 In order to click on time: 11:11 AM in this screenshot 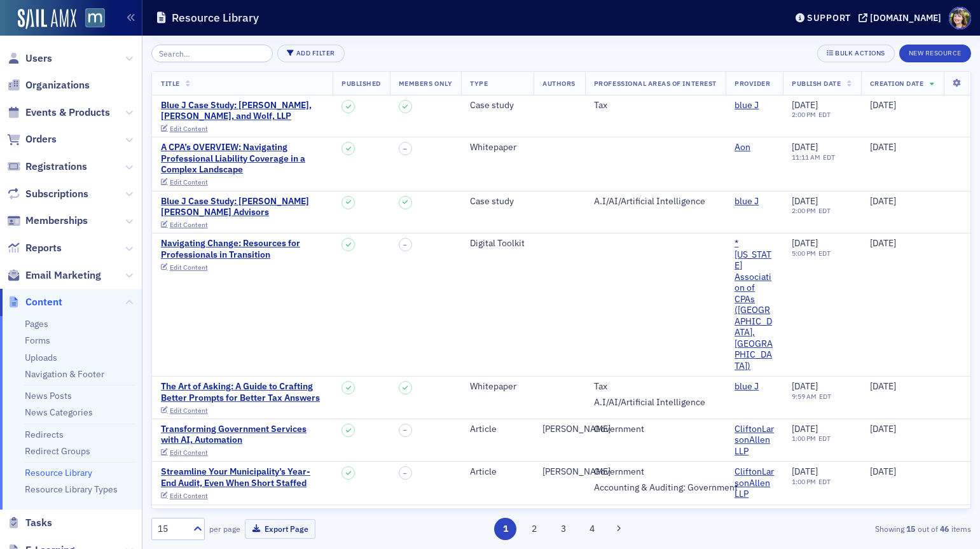, I will do `click(806, 157)`.